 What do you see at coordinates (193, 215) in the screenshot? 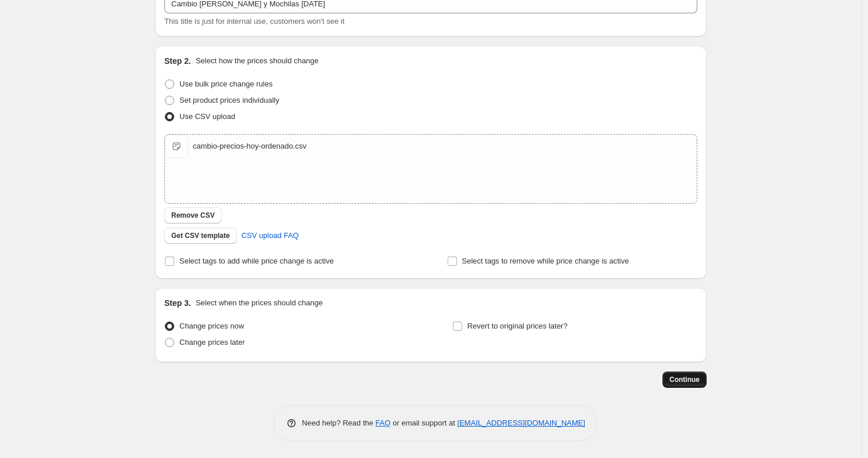
I see `span: Remove CSV` at bounding box center [193, 215].